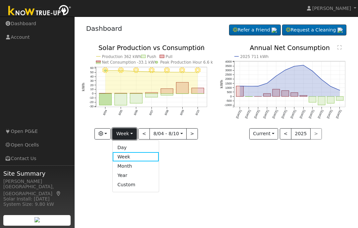  I want to click on text: Solar Production vs Consumption, so click(152, 48).